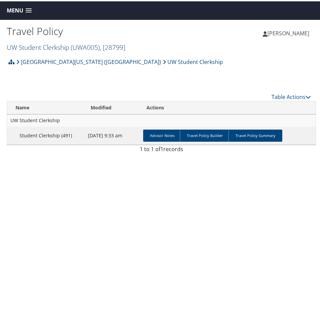 The height and width of the screenshot is (309, 320). Describe the element at coordinates (46, 134) in the screenshot. I see `td: Student Clerkship (491)` at that location.